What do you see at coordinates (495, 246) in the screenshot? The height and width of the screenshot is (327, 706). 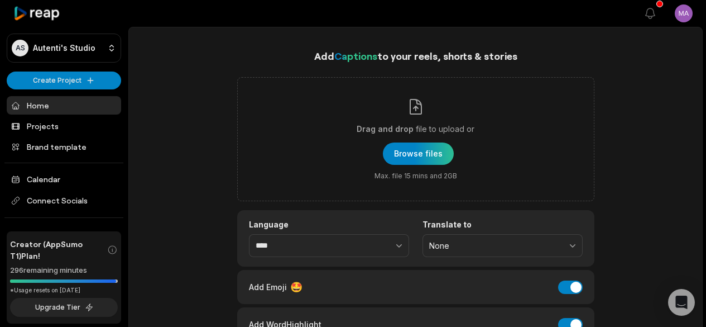 I see `span: None` at bounding box center [495, 246].